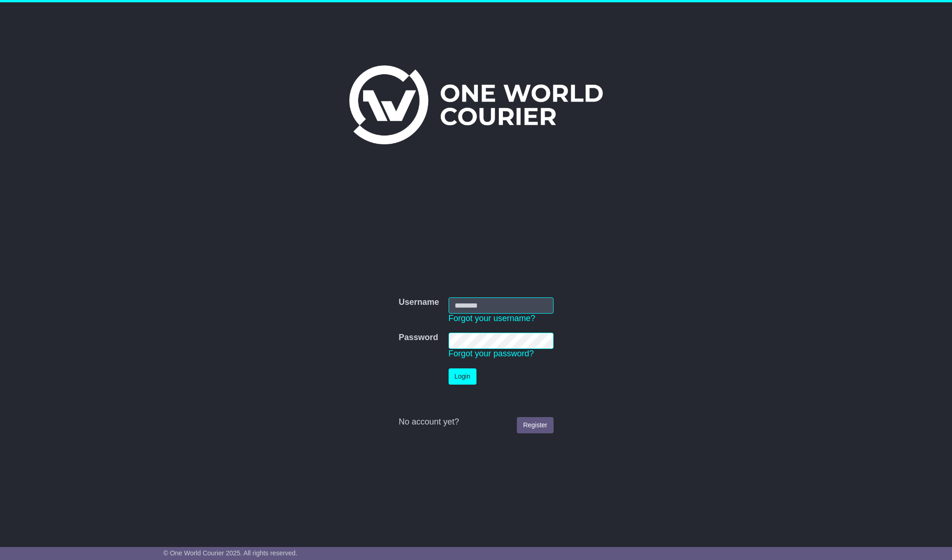 This screenshot has width=952, height=560. Describe the element at coordinates (418, 303) in the screenshot. I see `label: Username` at that location.